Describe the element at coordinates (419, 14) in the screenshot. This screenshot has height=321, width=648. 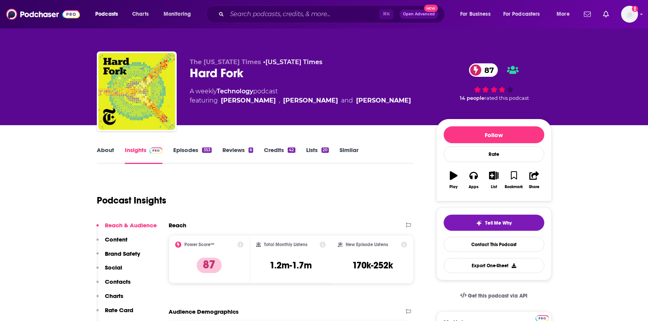
I see `button: Open AdvancedNew` at that location.